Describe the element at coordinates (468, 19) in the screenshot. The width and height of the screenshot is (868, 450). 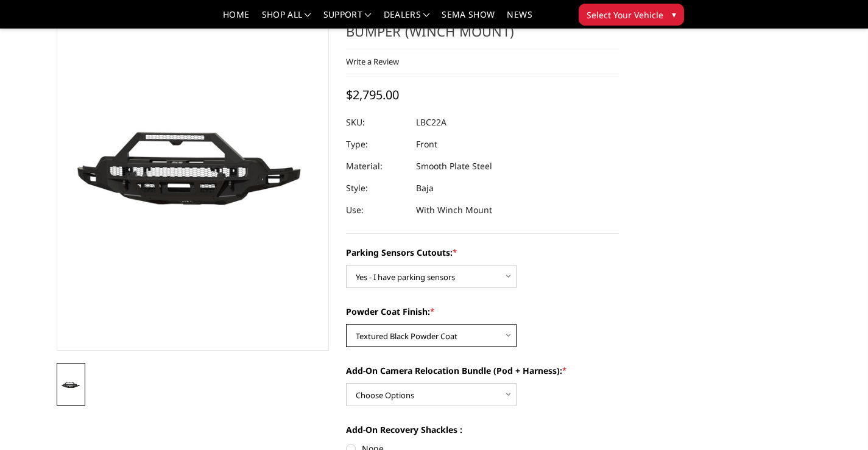
I see `a: SEMA Show` at that location.